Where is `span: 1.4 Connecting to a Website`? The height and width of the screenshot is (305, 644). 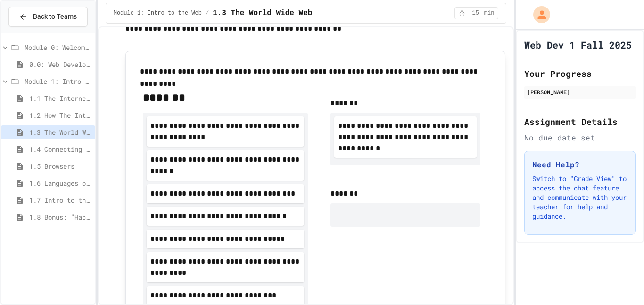
span: 1.4 Connecting to a Website is located at coordinates (60, 149).